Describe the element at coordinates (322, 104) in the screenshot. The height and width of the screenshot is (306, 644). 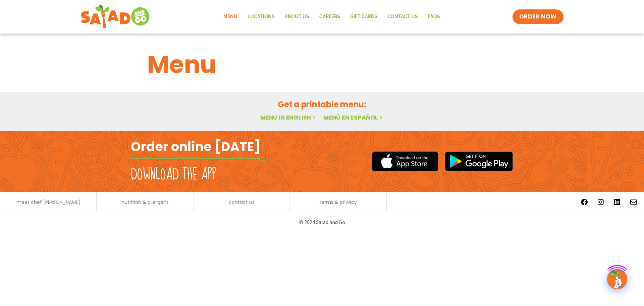
I see `h2: Get a printable menu:` at that location.